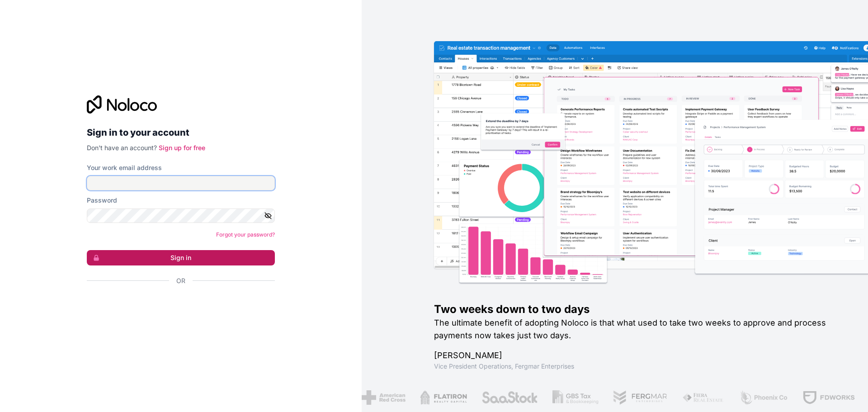 The height and width of the screenshot is (412, 868). What do you see at coordinates (181, 281) in the screenshot?
I see `span: Or` at bounding box center [181, 281].